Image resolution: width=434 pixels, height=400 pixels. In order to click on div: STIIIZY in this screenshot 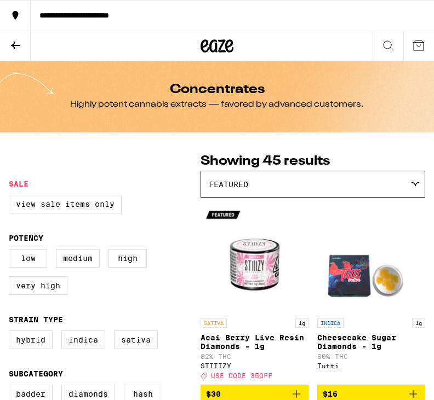, I will do `click(254, 366)`.